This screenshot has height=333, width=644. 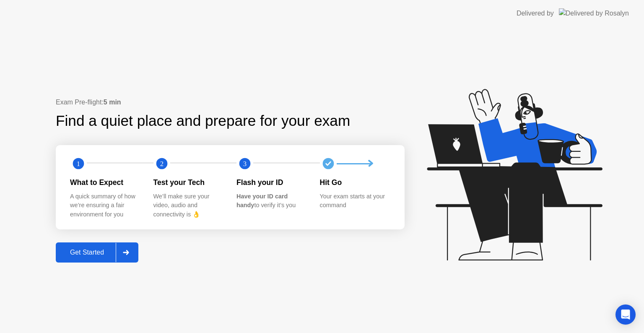 I want to click on img: Delivered by Rosalyn, so click(x=594, y=13).